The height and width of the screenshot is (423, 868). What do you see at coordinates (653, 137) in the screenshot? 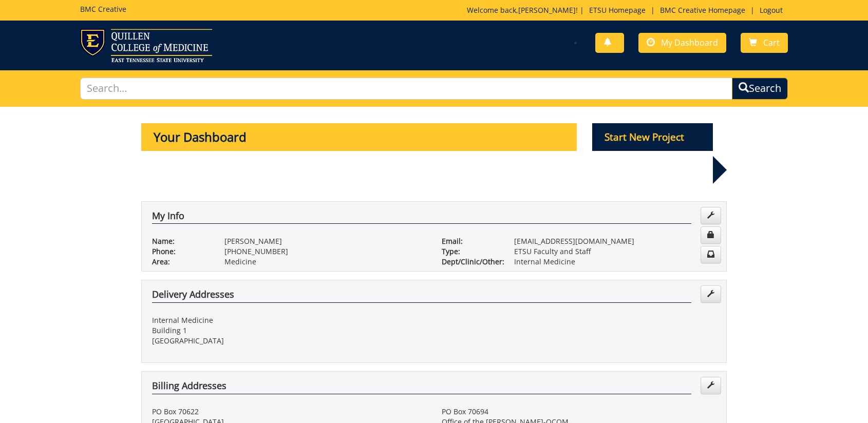
I see `p: Start New Project` at bounding box center [653, 137].